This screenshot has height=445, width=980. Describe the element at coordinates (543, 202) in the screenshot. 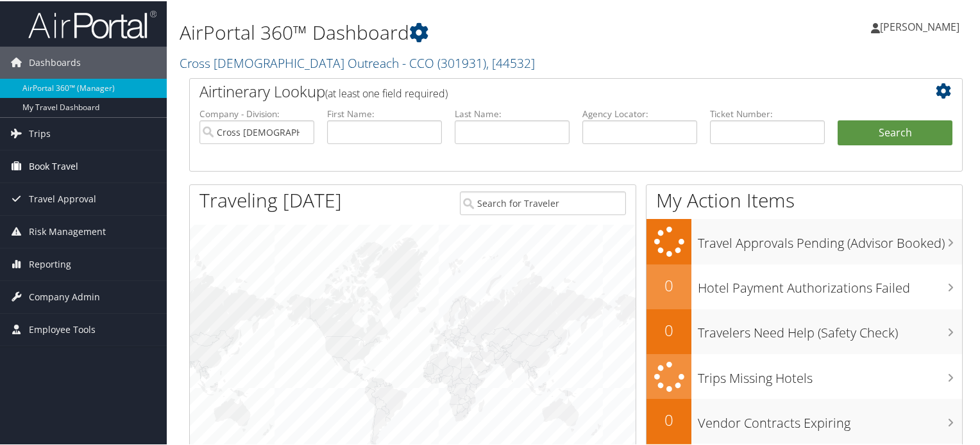

I see `input: Search for Traveler` at that location.